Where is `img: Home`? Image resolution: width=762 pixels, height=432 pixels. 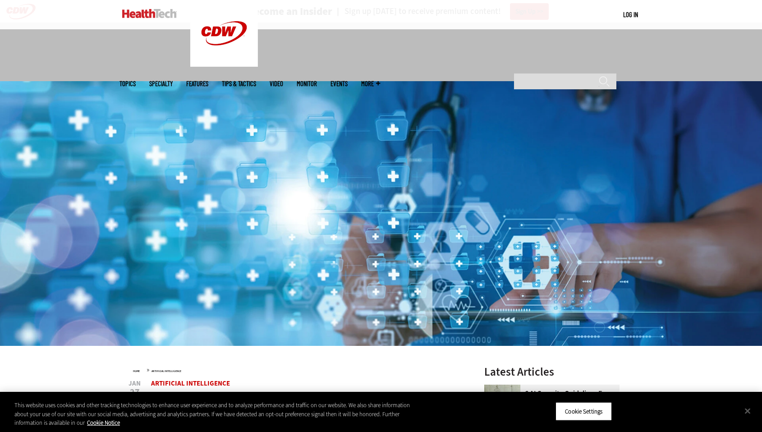 img: Home is located at coordinates (149, 14).